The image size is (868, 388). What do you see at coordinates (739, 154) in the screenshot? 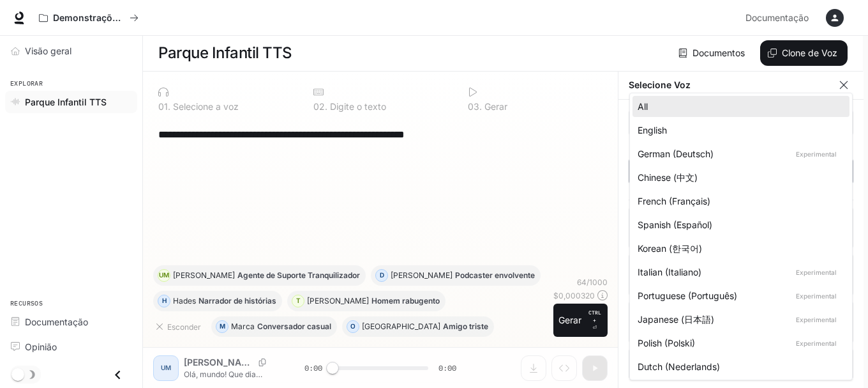
I see `div: German (Deutsch)` at bounding box center [739, 154].